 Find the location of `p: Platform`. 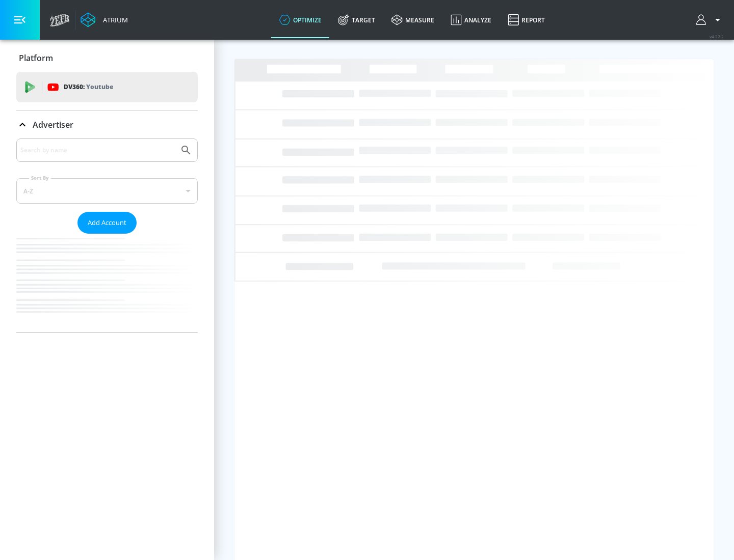

p: Platform is located at coordinates (35, 58).